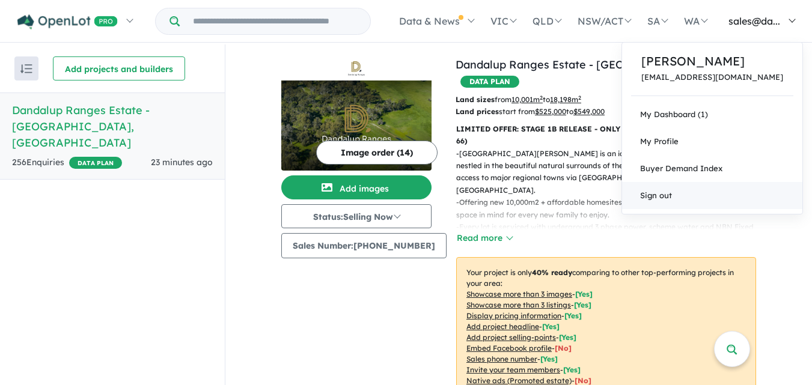 The image size is (812, 385). What do you see at coordinates (67, 22) in the screenshot?
I see `img: Openlot PRO Logo White` at bounding box center [67, 22].